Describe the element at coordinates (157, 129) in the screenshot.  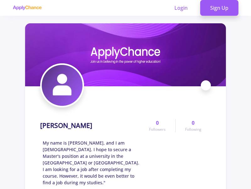
I see `span: Followers` at that location.